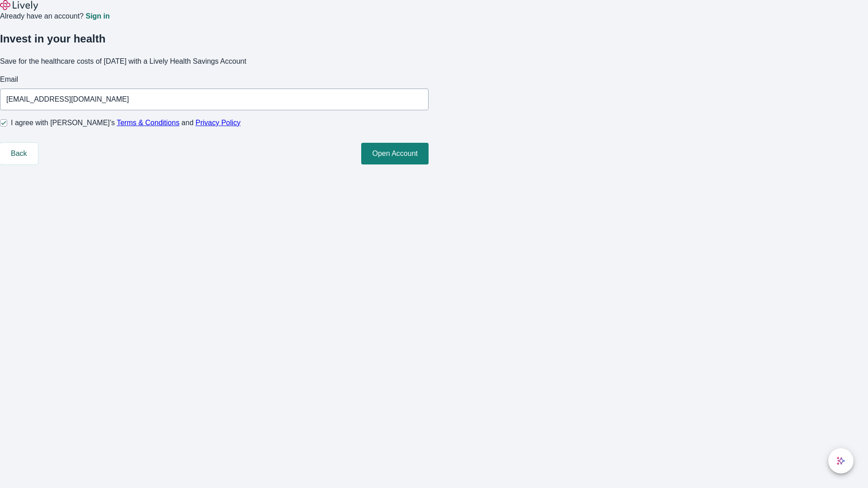  Describe the element at coordinates (97, 16) in the screenshot. I see `div: Sign in` at that location.